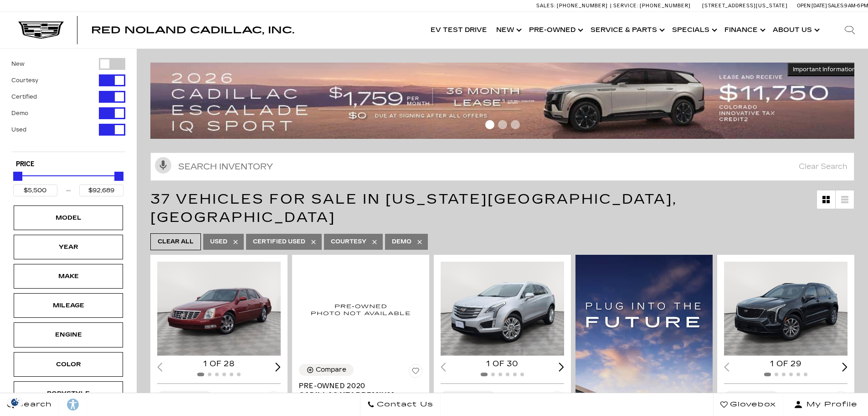  I want to click on a: Pre-Owned 2020Cadillac XT4 Premium Luxury, so click(360, 394).